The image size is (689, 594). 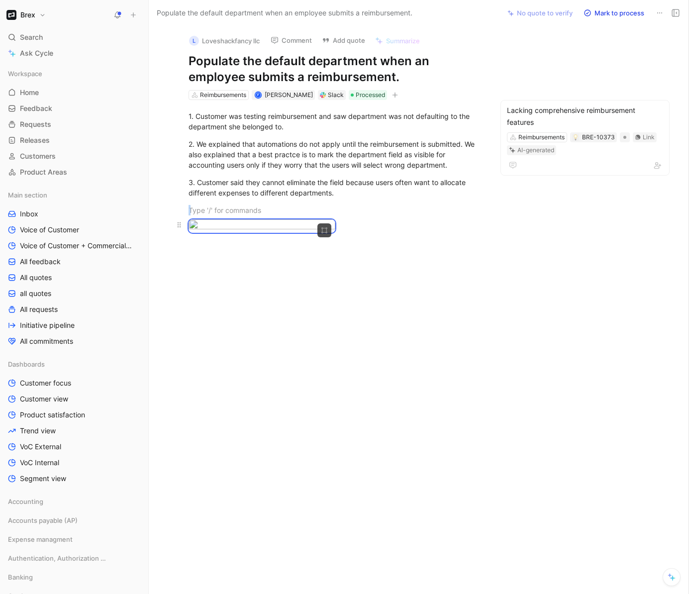 What do you see at coordinates (335, 69) in the screenshot?
I see `h1: Populate the default department when an employee submits a reimbursement.` at bounding box center [335, 69].